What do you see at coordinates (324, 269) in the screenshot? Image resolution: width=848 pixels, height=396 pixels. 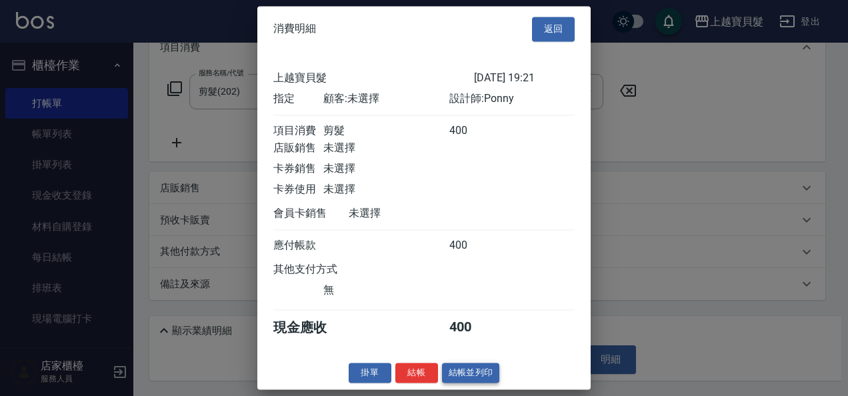 I see `div: 其他支付方式` at bounding box center [324, 269].